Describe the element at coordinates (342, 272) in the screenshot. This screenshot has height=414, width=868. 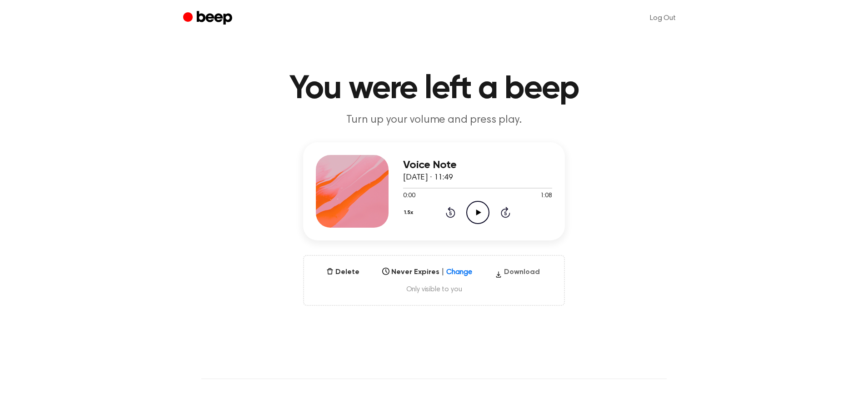
I see `button: Delete` at that location.